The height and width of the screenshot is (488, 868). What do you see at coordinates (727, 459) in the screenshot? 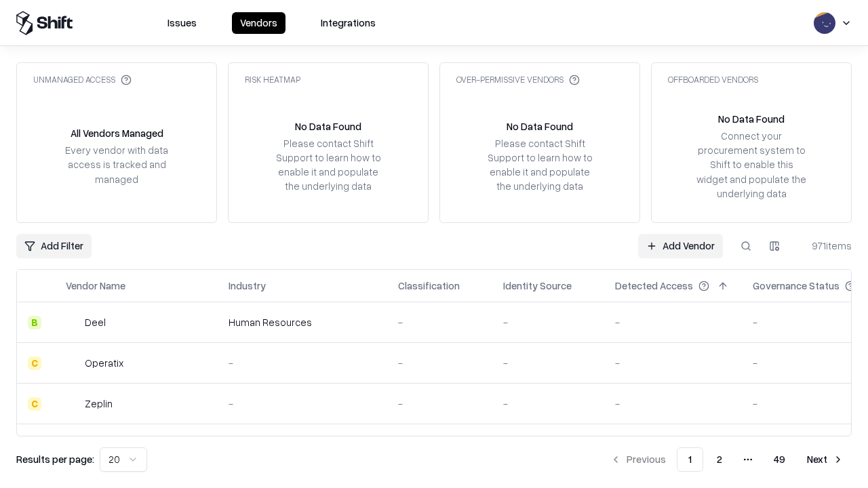
I see `nav: pagination` at bounding box center [727, 459].